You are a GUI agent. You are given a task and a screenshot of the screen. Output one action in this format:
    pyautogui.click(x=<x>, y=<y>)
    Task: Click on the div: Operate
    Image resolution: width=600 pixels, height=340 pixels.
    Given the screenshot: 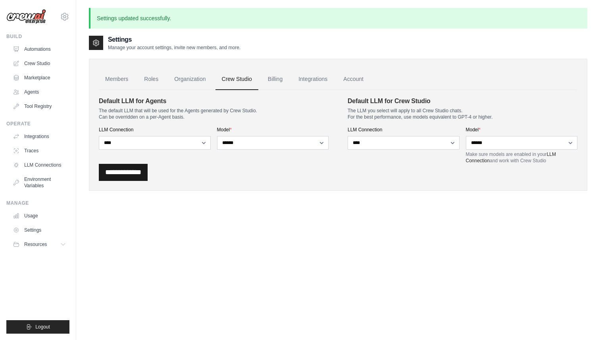 What is the action you would take?
    pyautogui.click(x=38, y=124)
    